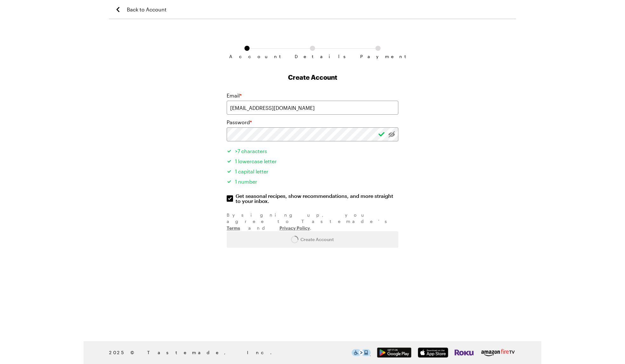 The height and width of the screenshot is (364, 625). Describe the element at coordinates (147, 10) in the screenshot. I see `span: Back to Account` at that location.